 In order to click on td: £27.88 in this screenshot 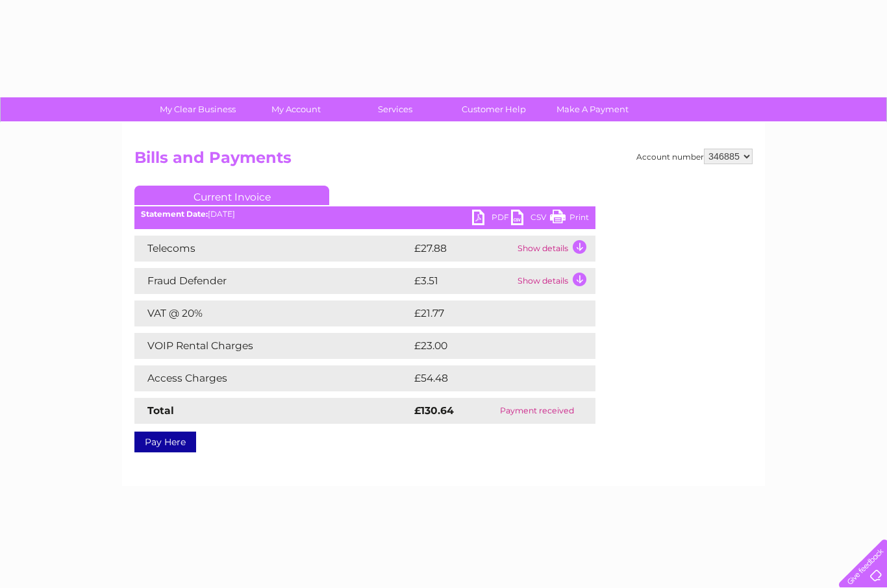, I will do `click(462, 249)`.